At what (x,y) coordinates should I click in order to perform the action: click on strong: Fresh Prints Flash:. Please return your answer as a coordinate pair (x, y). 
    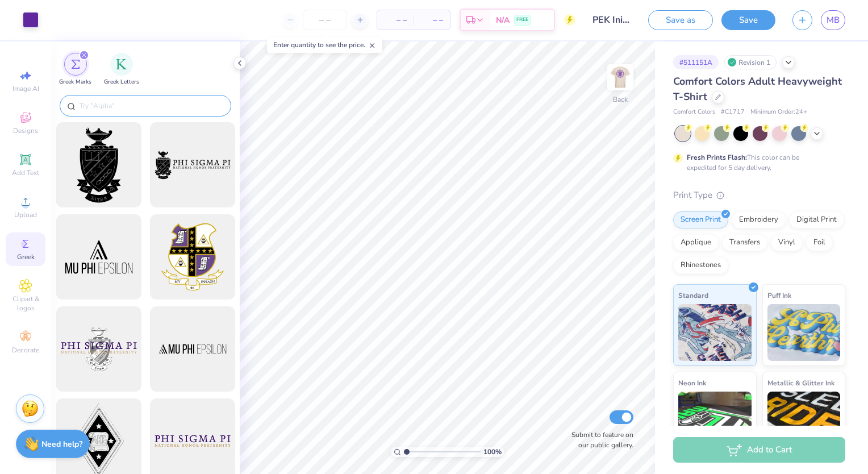
    Looking at the image, I should click on (717, 157).